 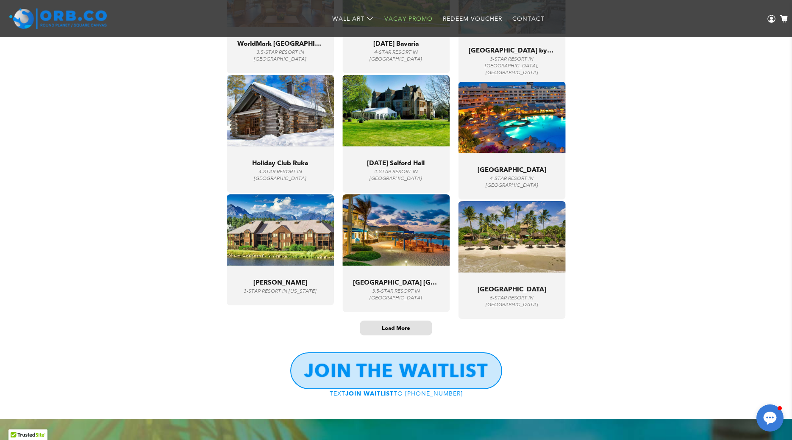 What do you see at coordinates (353, 19) in the screenshot?
I see `a: Wall Art` at bounding box center [353, 19].